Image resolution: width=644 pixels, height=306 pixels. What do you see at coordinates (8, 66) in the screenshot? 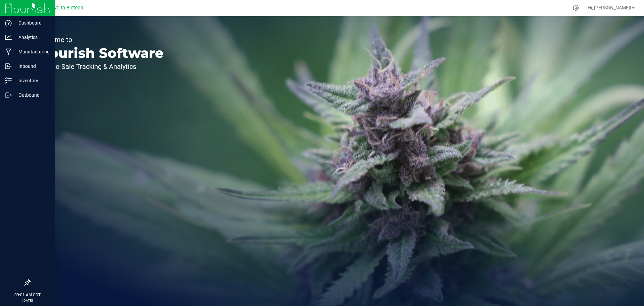
I see `inline-svg: Inbound` at bounding box center [8, 66].